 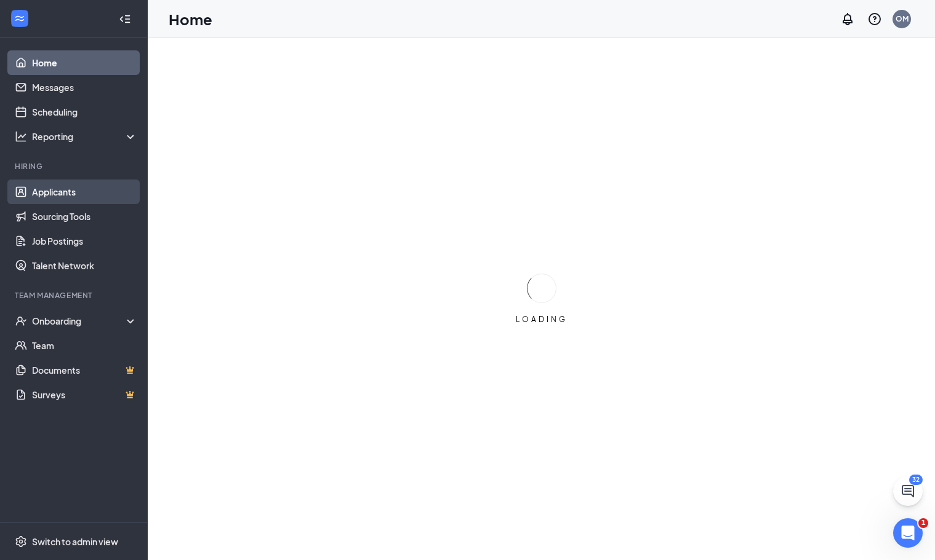 What do you see at coordinates (21, 321) in the screenshot?
I see `svg: UserCheck` at bounding box center [21, 321].